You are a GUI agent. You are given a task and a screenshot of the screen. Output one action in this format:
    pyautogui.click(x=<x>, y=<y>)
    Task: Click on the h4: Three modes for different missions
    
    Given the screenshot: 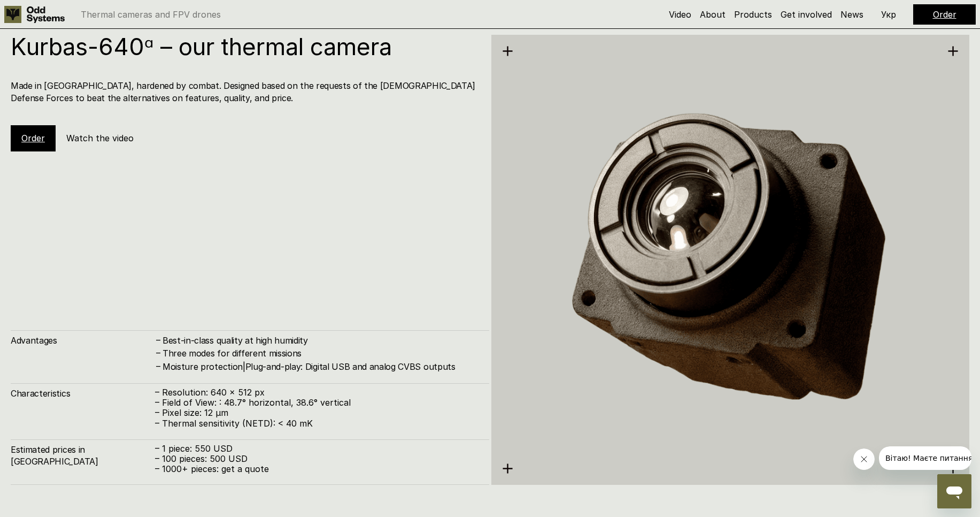 What is the action you would take?
    pyautogui.click(x=320, y=353)
    